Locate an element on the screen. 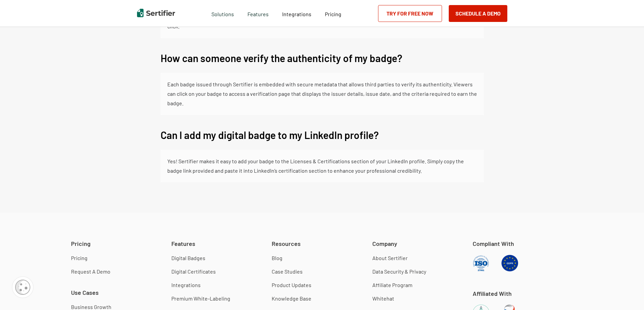 The image size is (644, 310). div: Yes! Sertifier makes it easy to add your badge to the Licenses & Certifications section of your L... is located at coordinates (322, 166).